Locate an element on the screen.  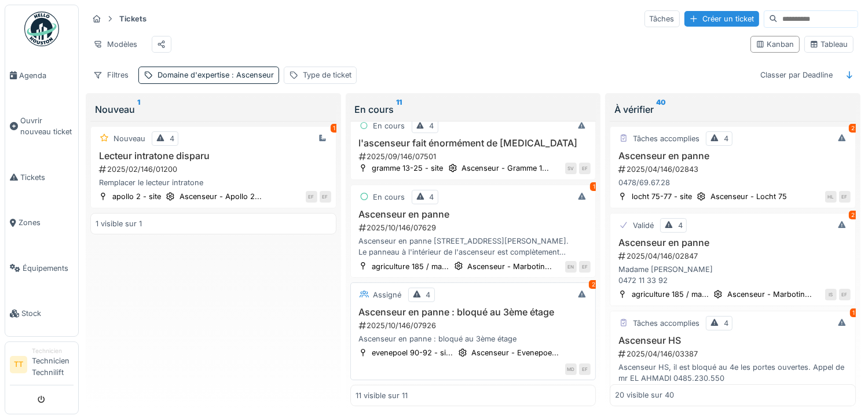
div: Filtres is located at coordinates (111, 74).